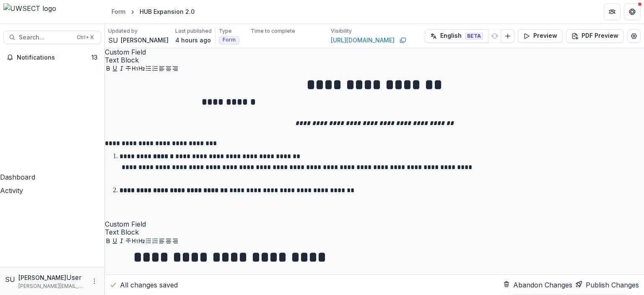 The width and height of the screenshot is (644, 295). What do you see at coordinates (595, 36) in the screenshot?
I see `button: PDF Preview` at bounding box center [595, 36].